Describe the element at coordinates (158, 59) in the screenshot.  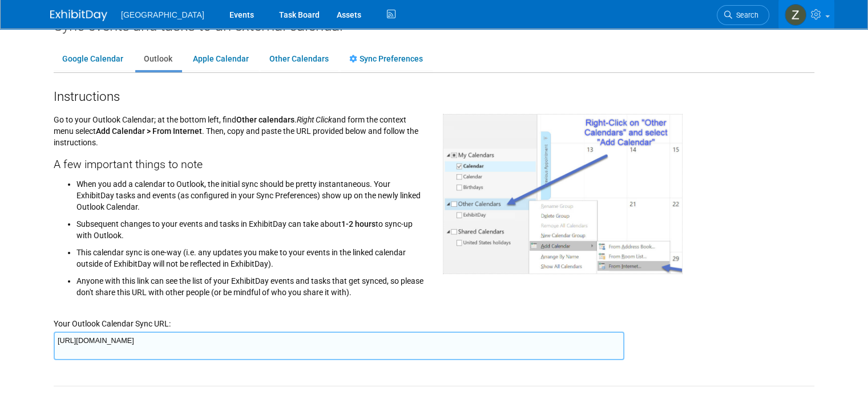
I see `a: Outlook` at that location.